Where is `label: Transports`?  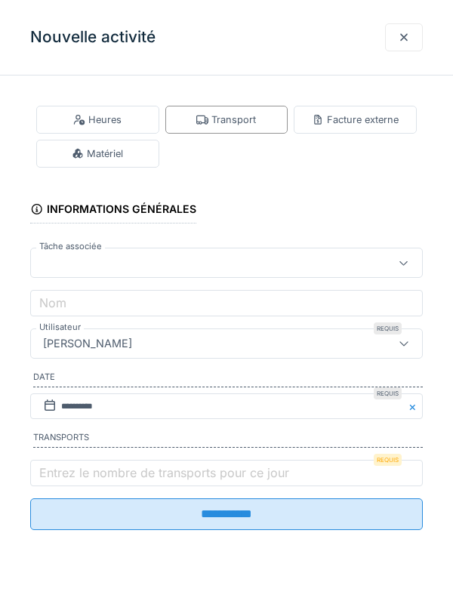 label: Transports is located at coordinates (228, 440).